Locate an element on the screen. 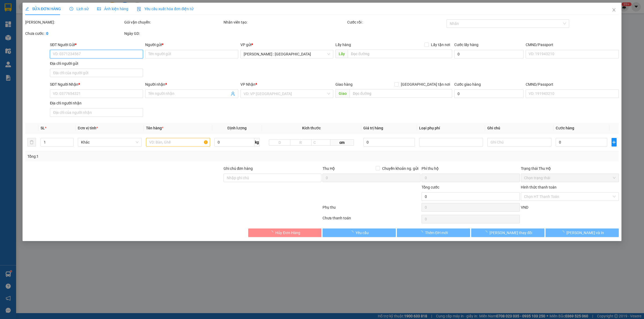  div: Chưa thanh toán is located at coordinates (371, 220).